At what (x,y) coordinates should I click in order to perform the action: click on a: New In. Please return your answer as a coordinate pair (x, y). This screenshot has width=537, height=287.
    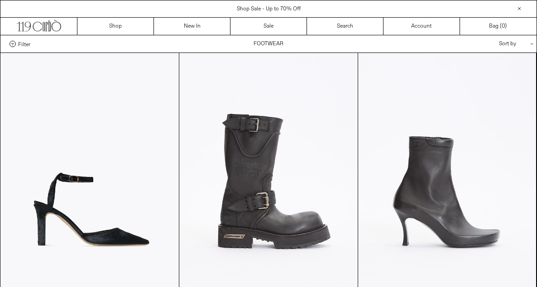
    Looking at the image, I should click on (192, 26).